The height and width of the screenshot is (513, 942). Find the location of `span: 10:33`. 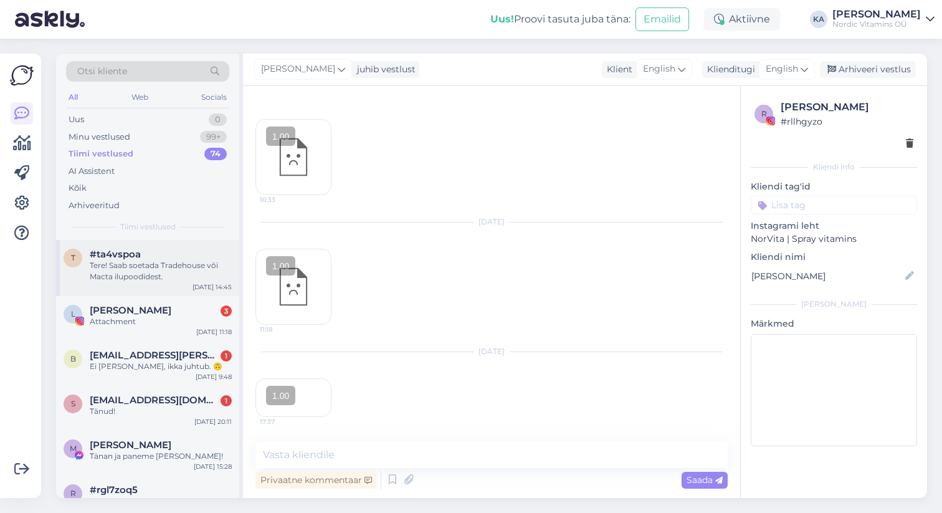

span: 10:33 is located at coordinates (283, 199).